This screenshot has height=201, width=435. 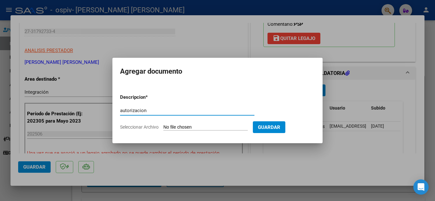 I want to click on span: Seleccionar Archivo, so click(x=139, y=127).